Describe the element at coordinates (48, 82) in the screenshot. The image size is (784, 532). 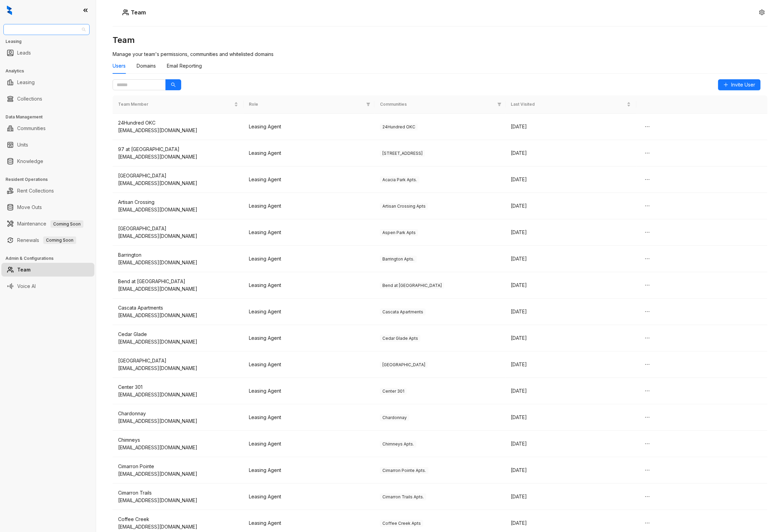
I see `li: Leasing` at that location.